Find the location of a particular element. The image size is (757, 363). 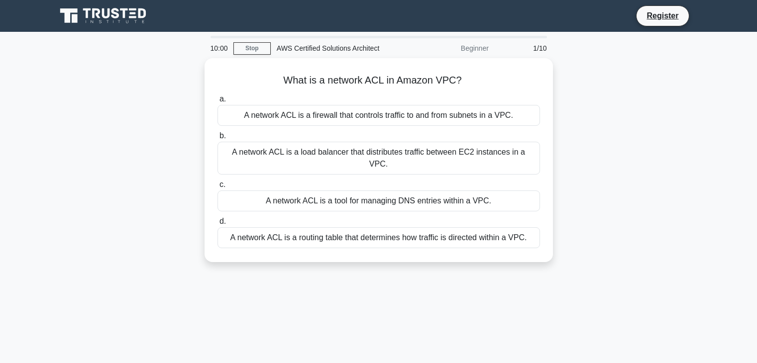

div: A network ACL is a firewall that controls traffic to and from subnets in a VPC. is located at coordinates (379, 116).